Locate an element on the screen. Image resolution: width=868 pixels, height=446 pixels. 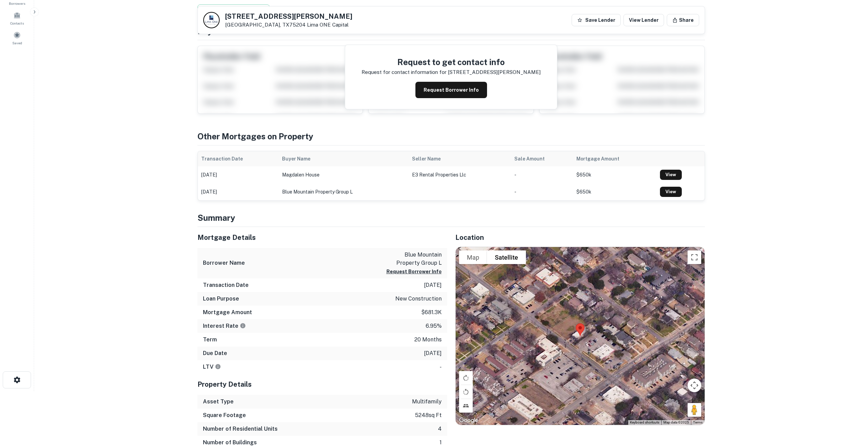
td: blue mountain property group l is located at coordinates (343, 192).